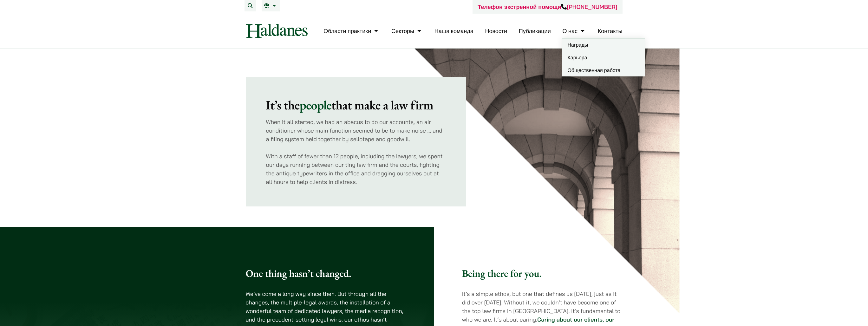 This screenshot has height=326, width=868. I want to click on mark: people, so click(315, 105).